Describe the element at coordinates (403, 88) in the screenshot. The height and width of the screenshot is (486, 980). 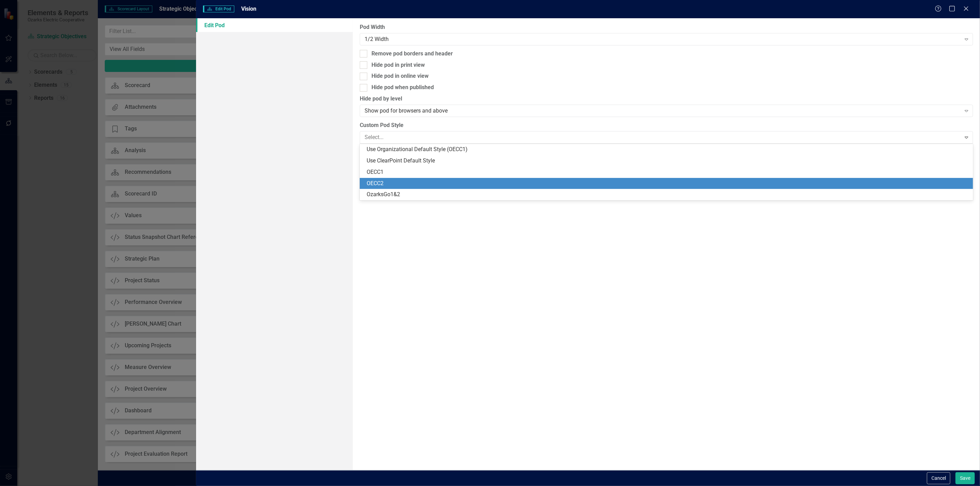
I see `div: Hide pod when published` at that location.